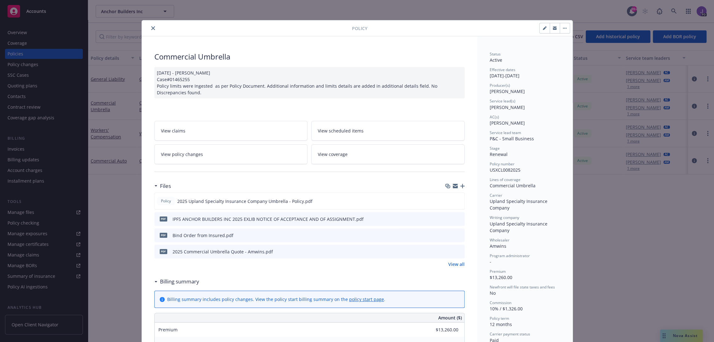  Describe the element at coordinates (276, 300) in the screenshot. I see `div: Billing summary includes policy changes. View the policy start billing summary on the .` at that location.